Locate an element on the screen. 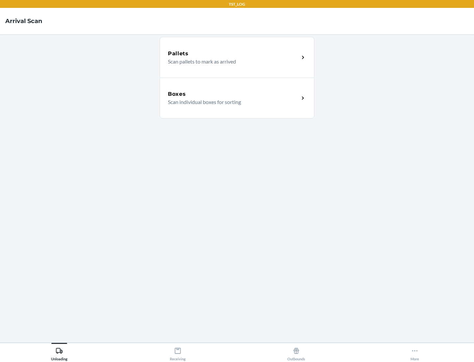 The width and height of the screenshot is (474, 362). div: Receiving is located at coordinates (178, 353).